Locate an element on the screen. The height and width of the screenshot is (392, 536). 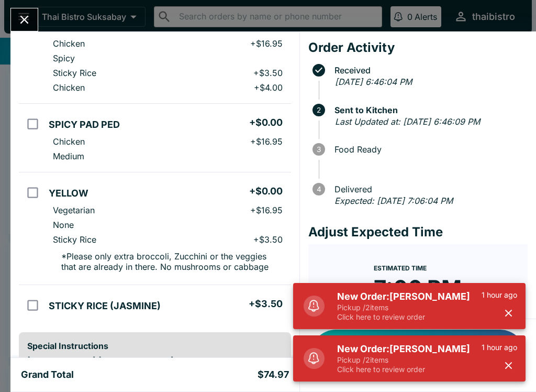
h5: Grand Total is located at coordinates (47, 374).